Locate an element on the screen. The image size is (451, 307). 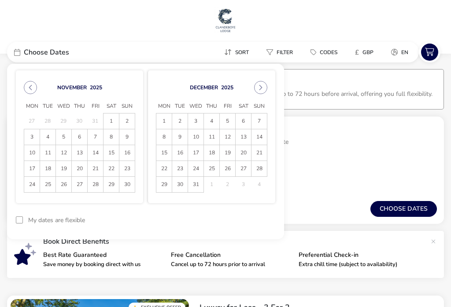
span: 12 is located at coordinates (227, 137).